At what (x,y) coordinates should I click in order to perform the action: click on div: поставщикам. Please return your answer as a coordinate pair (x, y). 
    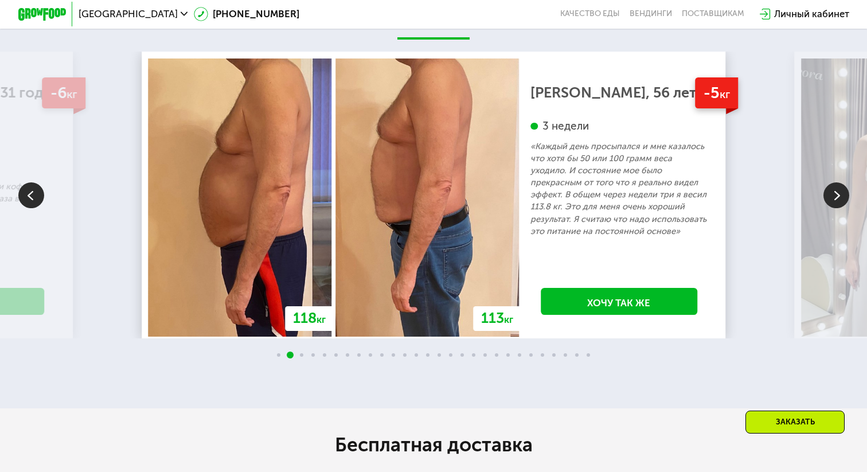
    Looking at the image, I should click on (713, 14).